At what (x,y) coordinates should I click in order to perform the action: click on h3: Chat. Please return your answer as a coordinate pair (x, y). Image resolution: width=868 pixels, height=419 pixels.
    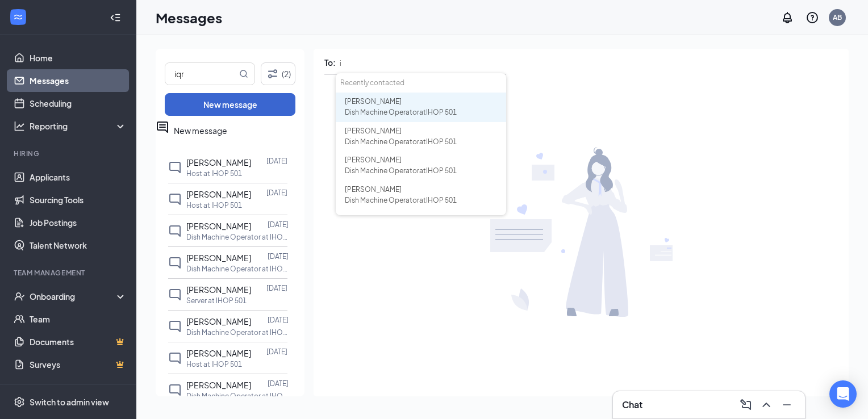
    Looking at the image, I should click on (632, 405).